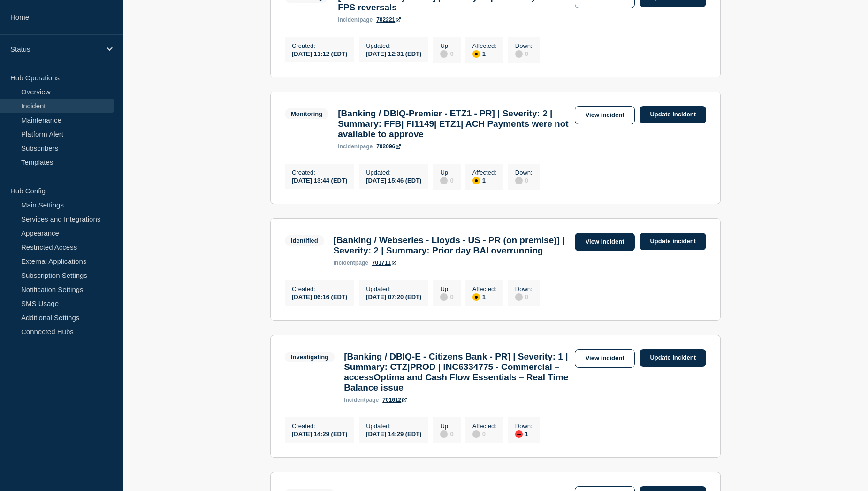 The height and width of the screenshot is (491, 868). Describe the element at coordinates (519, 434) in the screenshot. I see `div: down` at that location.